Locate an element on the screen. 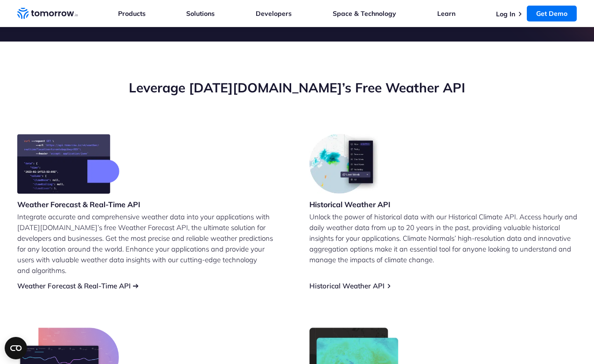  p: Unlock the power of historical data with our Historical Climate API. Access hourly and daily weat... is located at coordinates (443, 238).